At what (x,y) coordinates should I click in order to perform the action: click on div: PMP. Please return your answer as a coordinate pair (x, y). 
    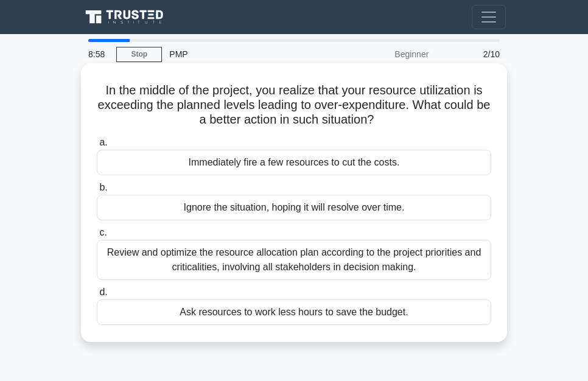
    Looking at the image, I should click on (245, 54).